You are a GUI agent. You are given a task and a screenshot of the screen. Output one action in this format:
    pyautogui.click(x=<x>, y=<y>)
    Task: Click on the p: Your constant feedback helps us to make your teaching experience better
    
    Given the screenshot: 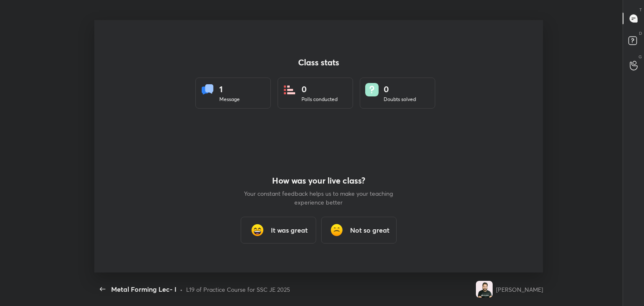 What is the action you would take?
    pyautogui.click(x=319, y=198)
    